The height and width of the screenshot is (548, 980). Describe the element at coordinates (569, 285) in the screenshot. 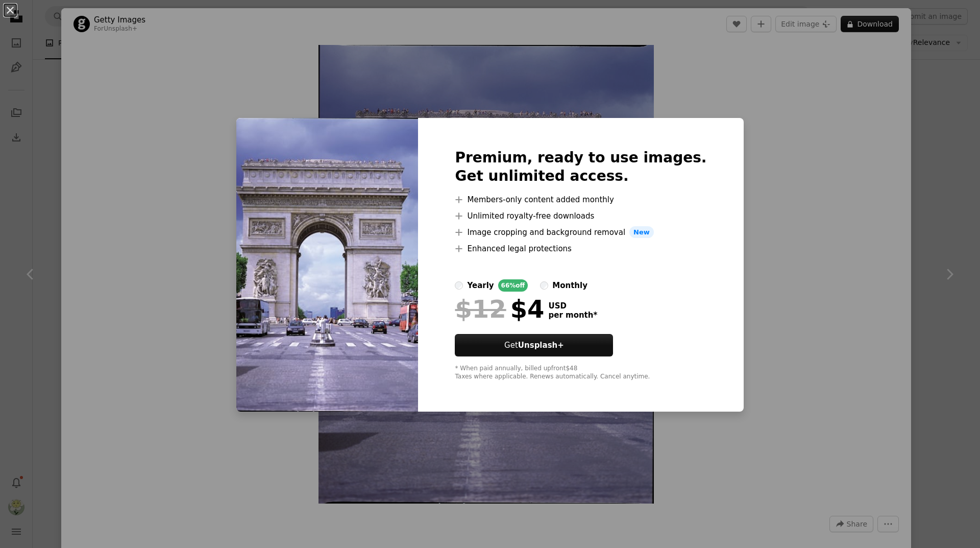

I see `div: monthly` at that location.